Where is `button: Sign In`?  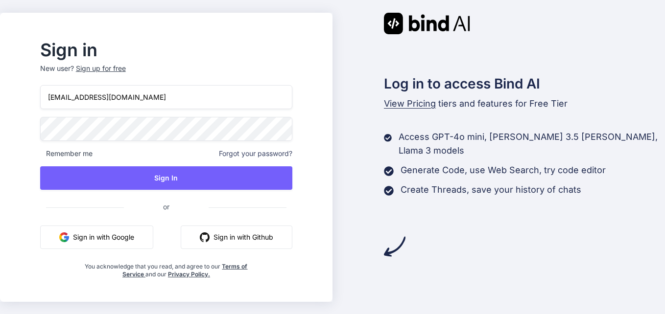
button: Sign In is located at coordinates (166, 178).